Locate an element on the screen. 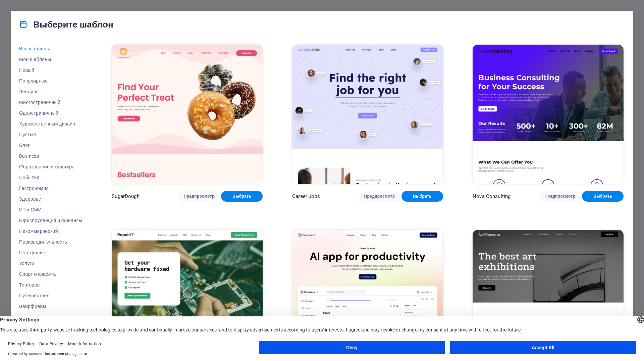 This screenshot has width=644, height=361. button: Блог is located at coordinates (50, 145).